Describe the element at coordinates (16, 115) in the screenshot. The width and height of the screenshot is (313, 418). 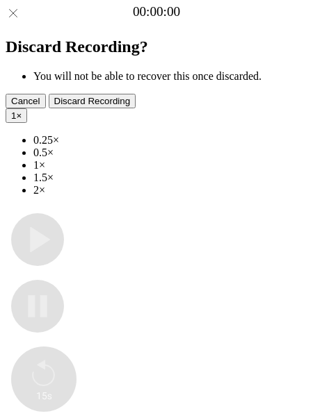
I see `button: 1×` at that location.